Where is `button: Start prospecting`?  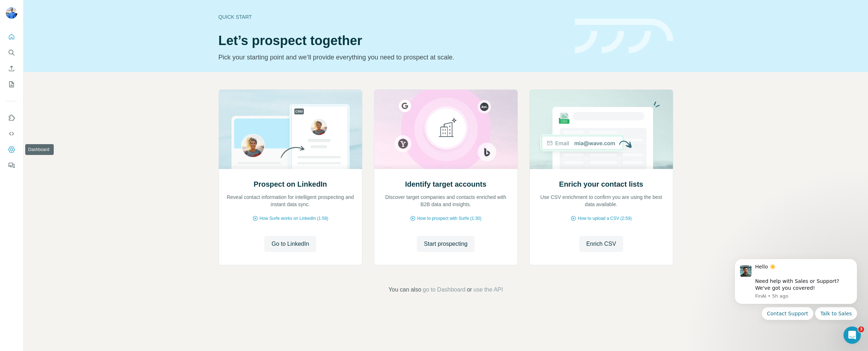
button: Start prospecting is located at coordinates (446, 244).